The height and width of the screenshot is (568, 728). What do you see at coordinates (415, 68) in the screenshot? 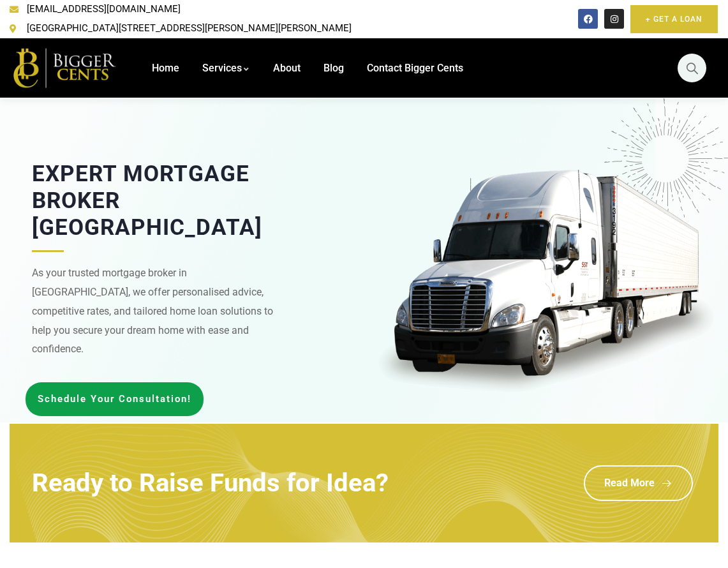
I see `span: Contact Bigger Cents` at bounding box center [415, 68].